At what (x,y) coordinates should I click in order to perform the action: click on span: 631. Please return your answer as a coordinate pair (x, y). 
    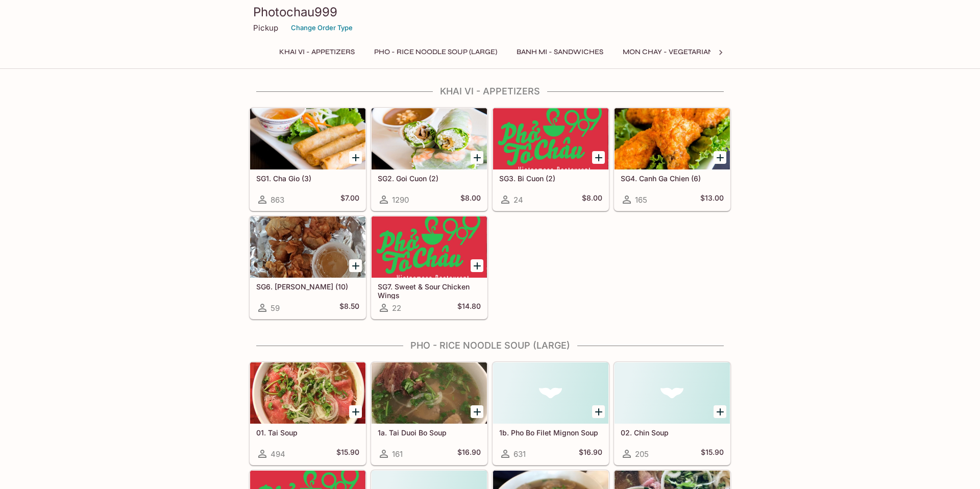
    Looking at the image, I should click on (520, 454).